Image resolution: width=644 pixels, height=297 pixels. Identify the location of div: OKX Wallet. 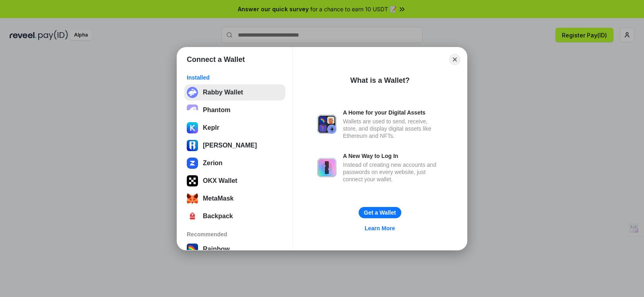
(220, 181).